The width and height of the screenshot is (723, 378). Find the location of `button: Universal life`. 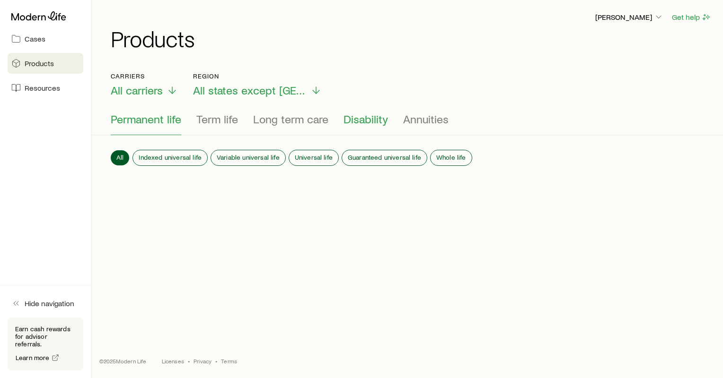

button: Universal life is located at coordinates (314, 158).